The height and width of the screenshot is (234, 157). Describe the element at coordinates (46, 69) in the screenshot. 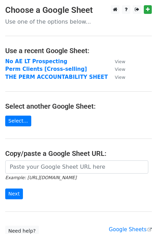

I see `a: Perm Clients [Cross-selling]` at that location.